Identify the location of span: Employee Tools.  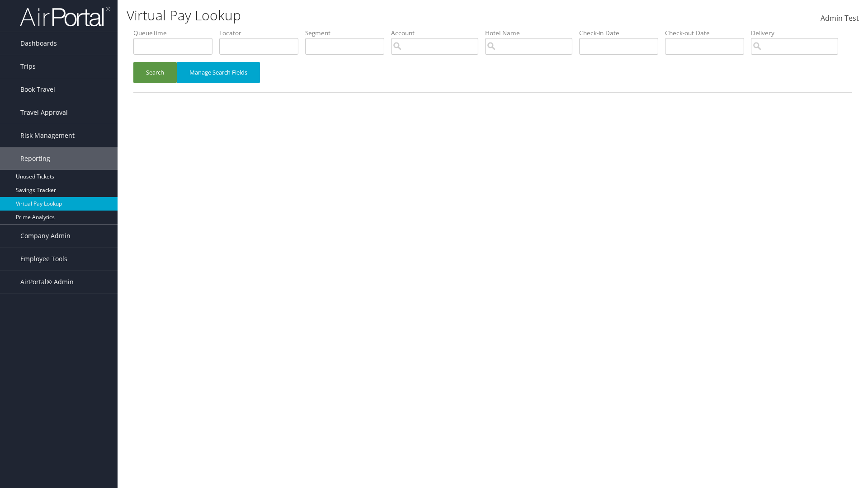
(44, 259).